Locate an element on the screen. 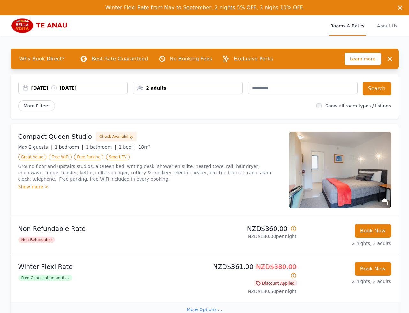  p: Non Refundable Rate is located at coordinates (110, 228).